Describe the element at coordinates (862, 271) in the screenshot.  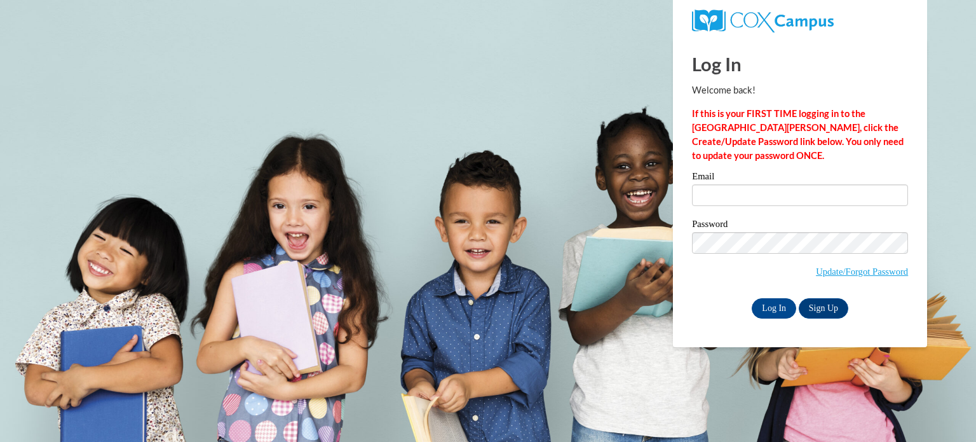
I see `a: Update/Forgot Password` at that location.